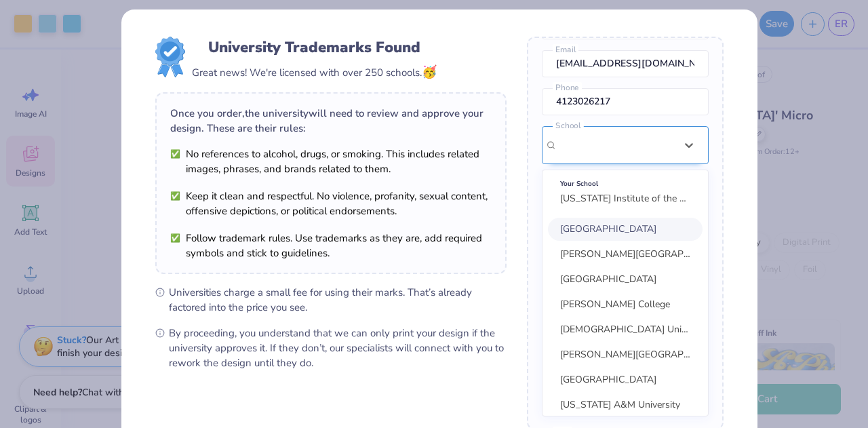  I want to click on div: Great news! We're licensed with over 250 schools., so click(314, 72).